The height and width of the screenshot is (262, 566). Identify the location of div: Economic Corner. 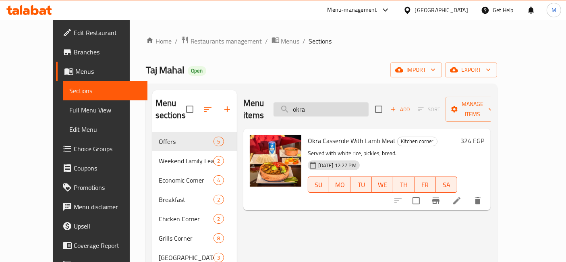
(186, 180).